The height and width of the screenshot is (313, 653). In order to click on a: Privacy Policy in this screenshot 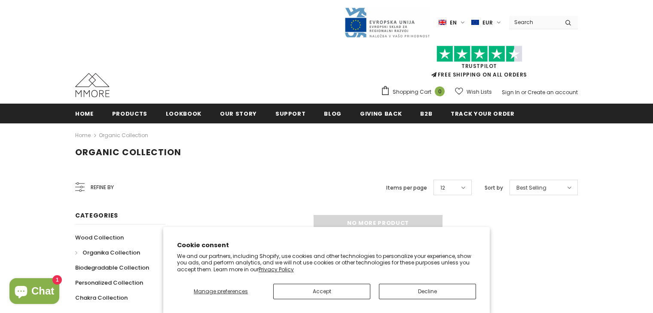, I will do `click(276, 269)`.